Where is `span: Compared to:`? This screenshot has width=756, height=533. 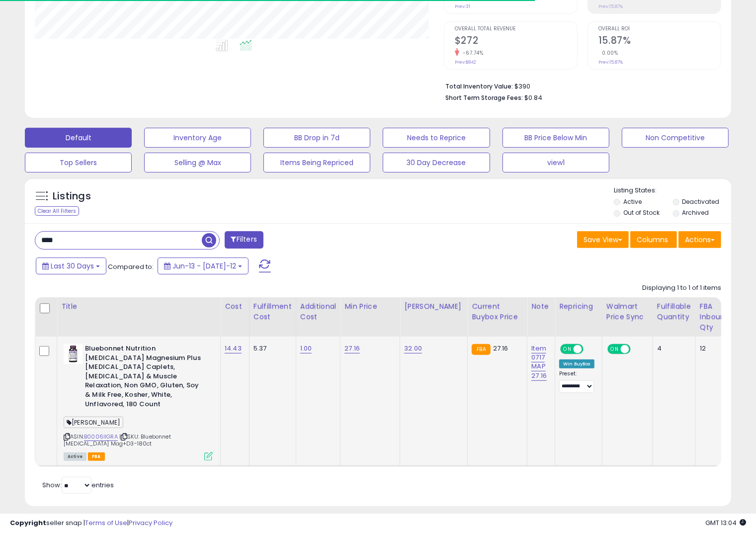 span: Compared to: is located at coordinates (131, 266).